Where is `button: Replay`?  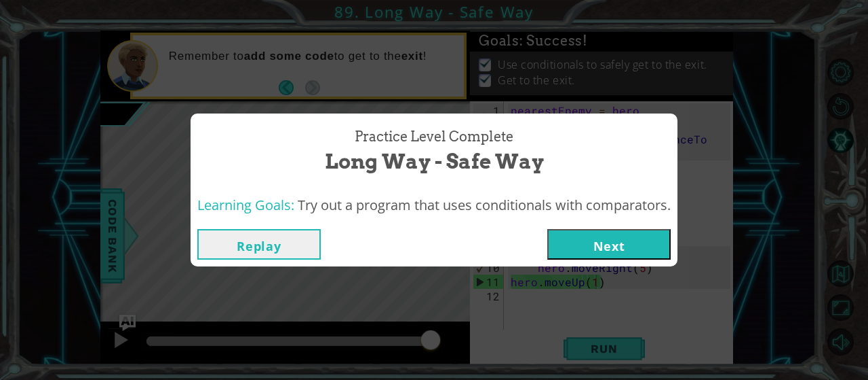 button: Replay is located at coordinates (259, 243).